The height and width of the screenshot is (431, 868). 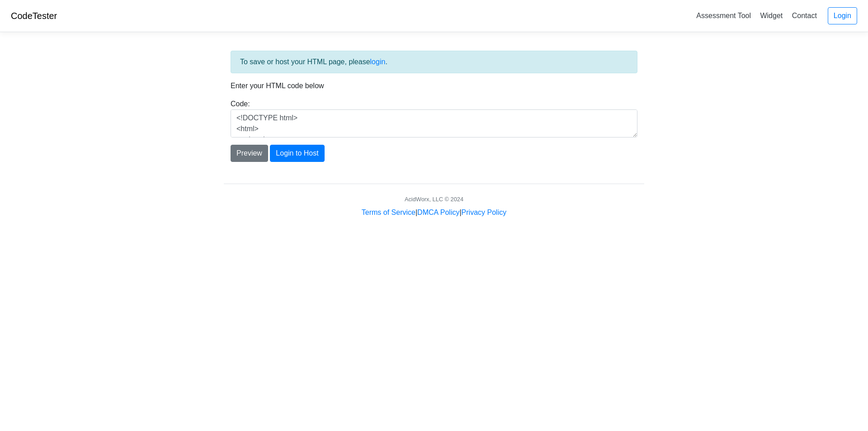 What do you see at coordinates (434, 124) in the screenshot?
I see `textarea: <!DOCTYPE html> <html> <head> <title>Test</title> </head> <body> <h1>Hello, world!</h1> </body> <...` at bounding box center [434, 124].